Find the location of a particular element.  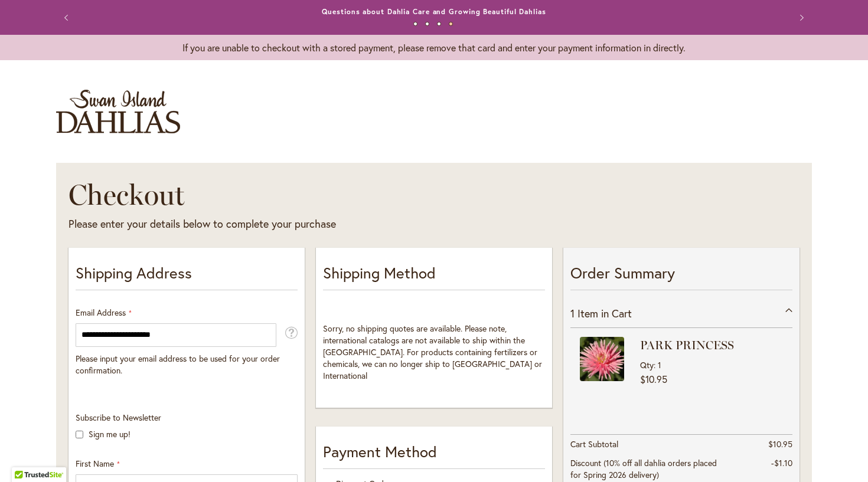

button: 4 of 4 is located at coordinates (450, 23).